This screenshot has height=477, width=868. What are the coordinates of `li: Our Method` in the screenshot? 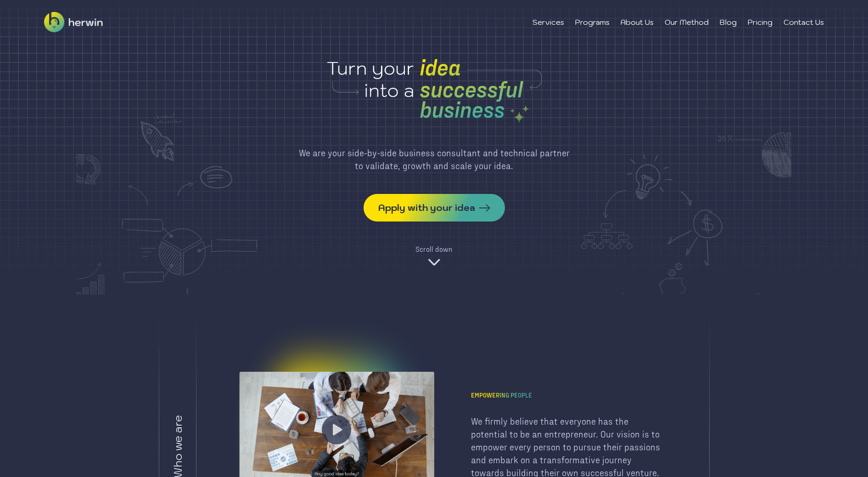 It's located at (686, 22).